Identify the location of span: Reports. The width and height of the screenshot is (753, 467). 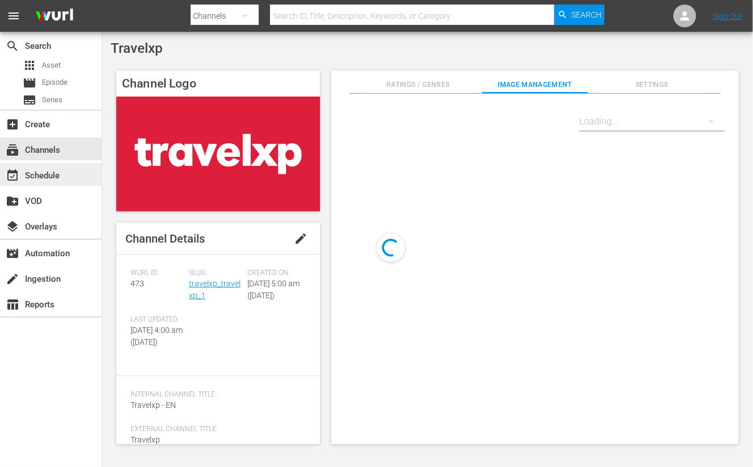
(12, 304).